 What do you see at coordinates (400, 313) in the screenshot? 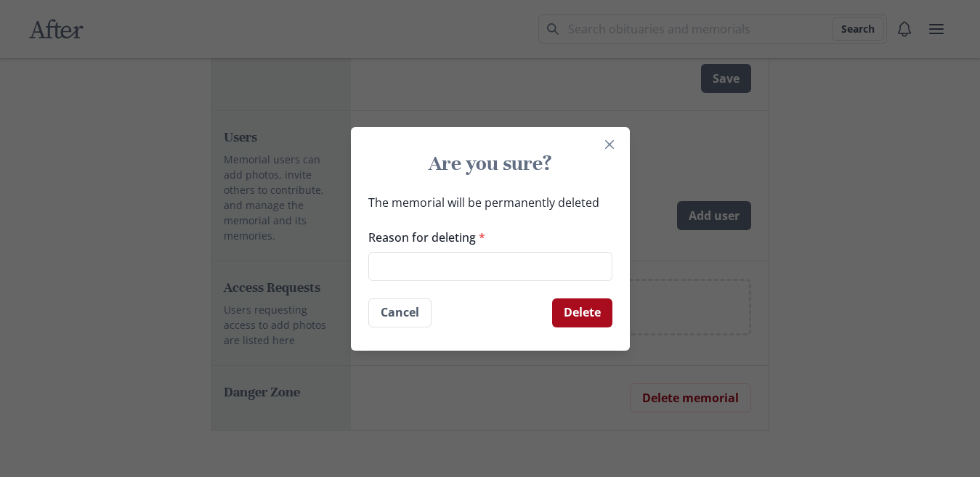
I see `button: Cancel` at bounding box center [400, 313].